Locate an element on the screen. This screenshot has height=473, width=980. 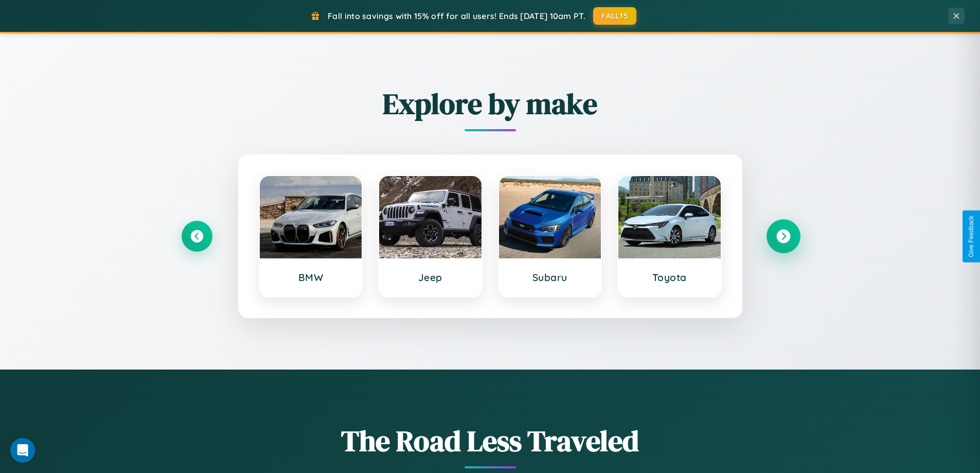
div: Open Intercom Messenger is located at coordinates (23, 450).